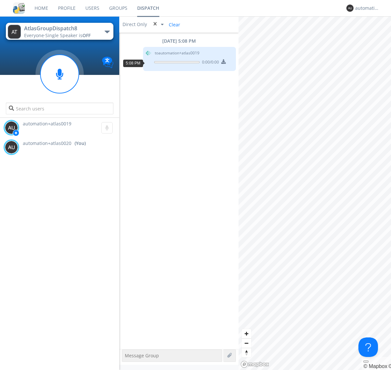 This screenshot has height=370, width=391. Describe the element at coordinates (19, 8) in the screenshot. I see `img: cddb5a64eb264b2086981ab96f4c1ba7` at that location.